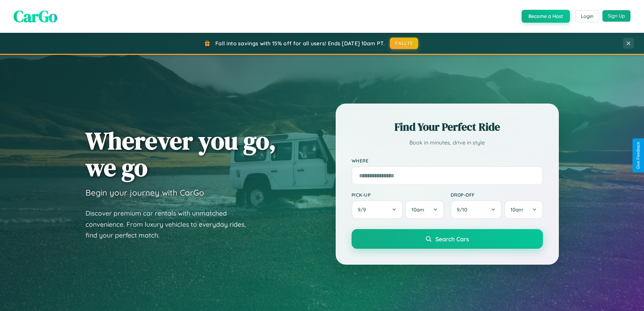 The height and width of the screenshot is (311, 644). I want to click on button: 9/9, so click(378, 209).